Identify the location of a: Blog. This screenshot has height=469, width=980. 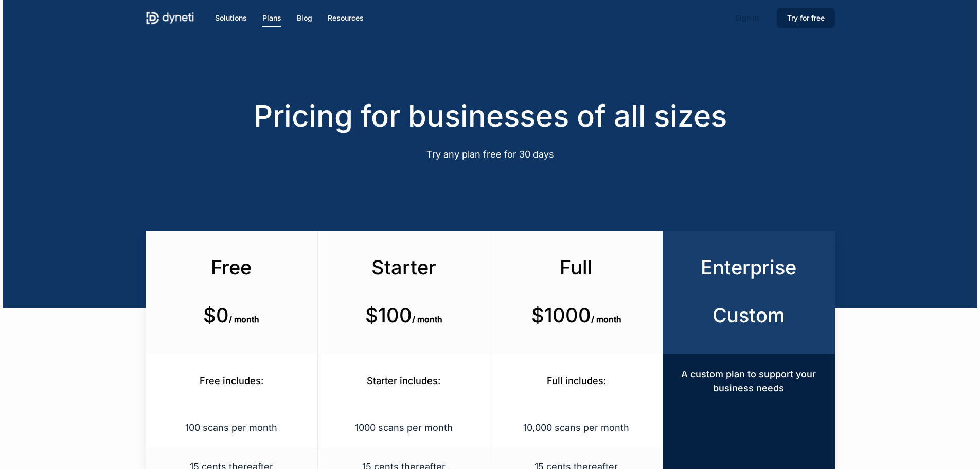
(305, 18).